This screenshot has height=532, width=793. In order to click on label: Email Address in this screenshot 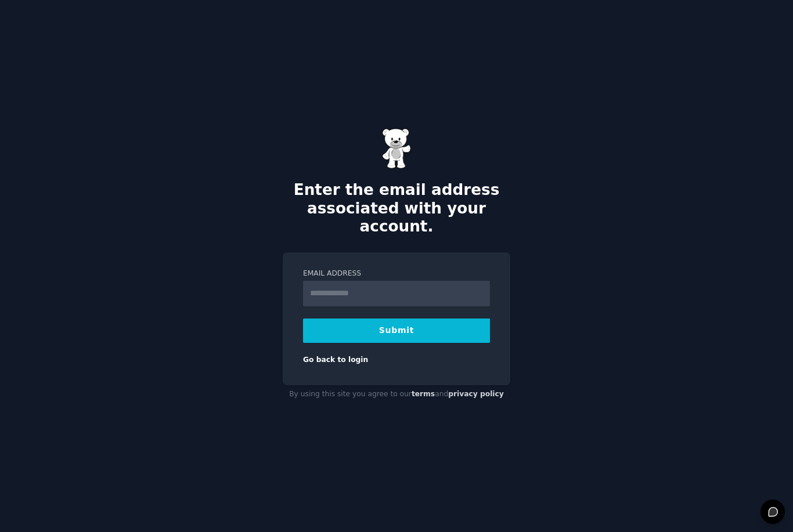, I will do `click(396, 274)`.